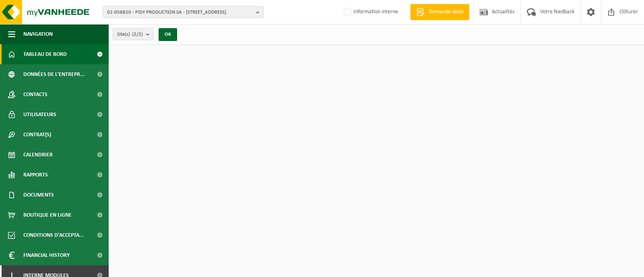 This screenshot has width=644, height=277. Describe the element at coordinates (38, 155) in the screenshot. I see `span: Calendrier` at that location.